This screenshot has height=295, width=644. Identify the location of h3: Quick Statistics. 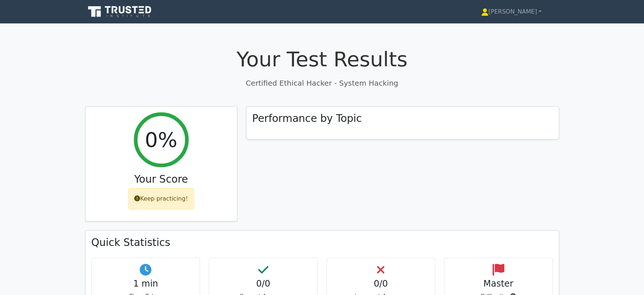
(322, 242).